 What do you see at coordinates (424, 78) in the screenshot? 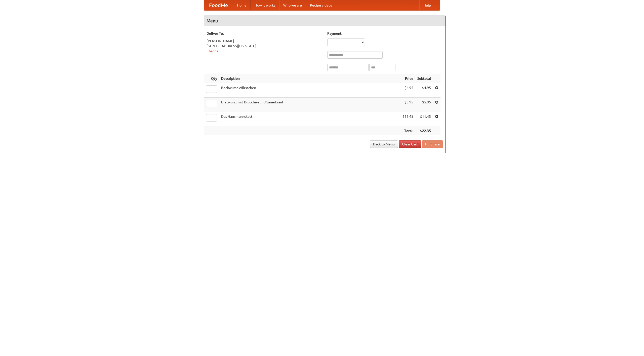
I see `th: Subtotal` at bounding box center [424, 78].